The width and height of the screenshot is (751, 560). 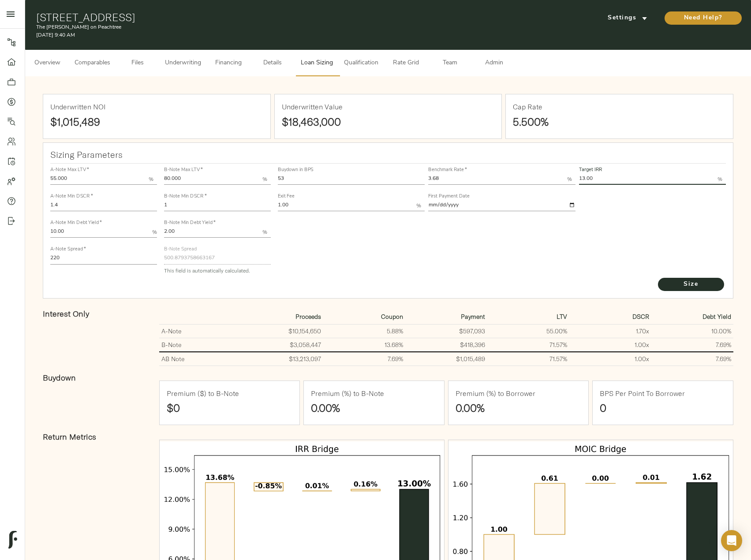 I want to click on strong: 5.500%, so click(x=531, y=122).